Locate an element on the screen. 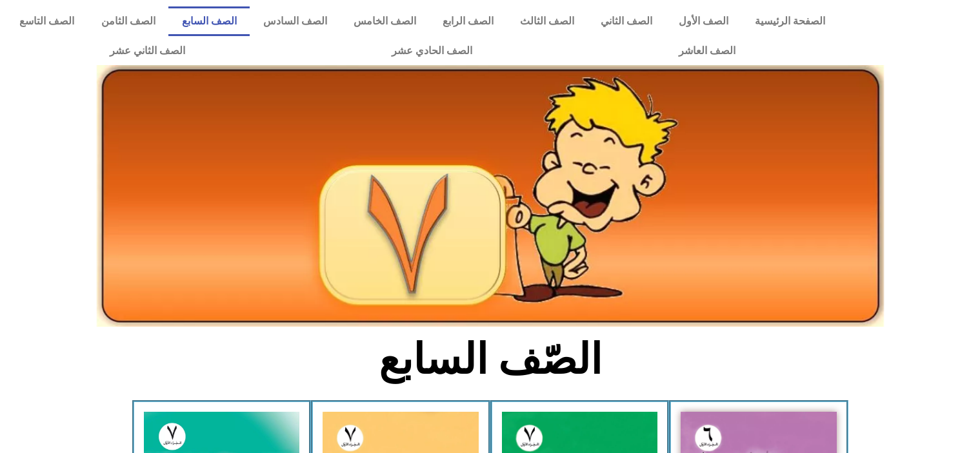  a: الصف الثاني عشر is located at coordinates (147, 51).